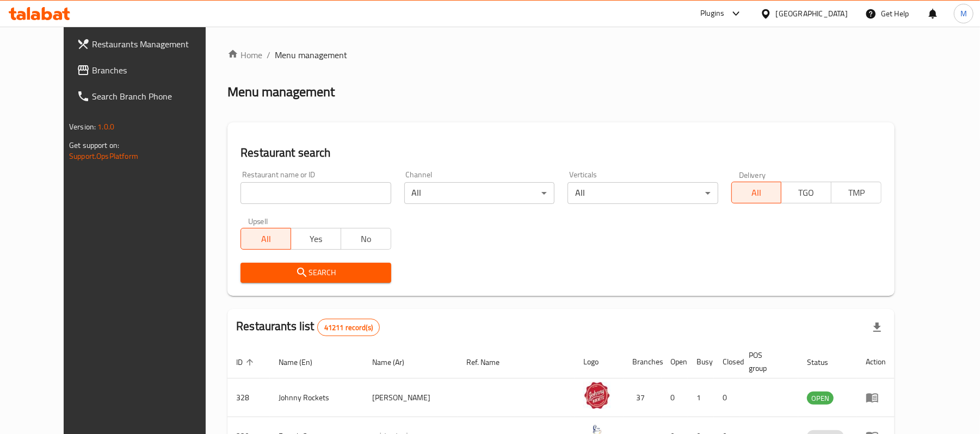 The width and height of the screenshot is (980, 434). Describe the element at coordinates (258, 221) in the screenshot. I see `label: Upsell` at that location.